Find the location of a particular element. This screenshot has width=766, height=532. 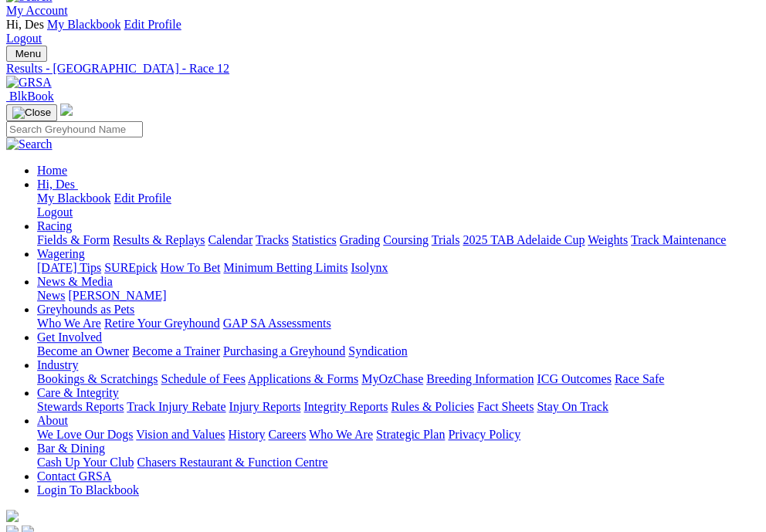

div: Racing is located at coordinates (398, 240).